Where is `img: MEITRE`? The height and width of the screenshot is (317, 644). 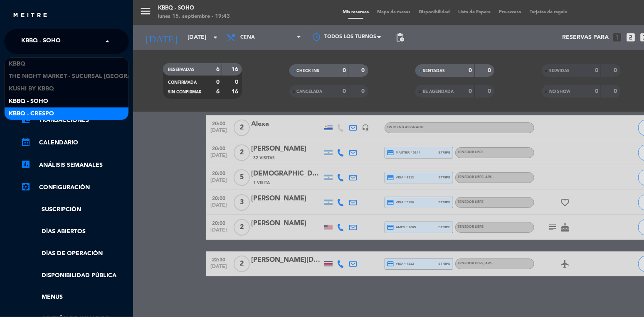
img: MEITRE is located at coordinates (30, 15).